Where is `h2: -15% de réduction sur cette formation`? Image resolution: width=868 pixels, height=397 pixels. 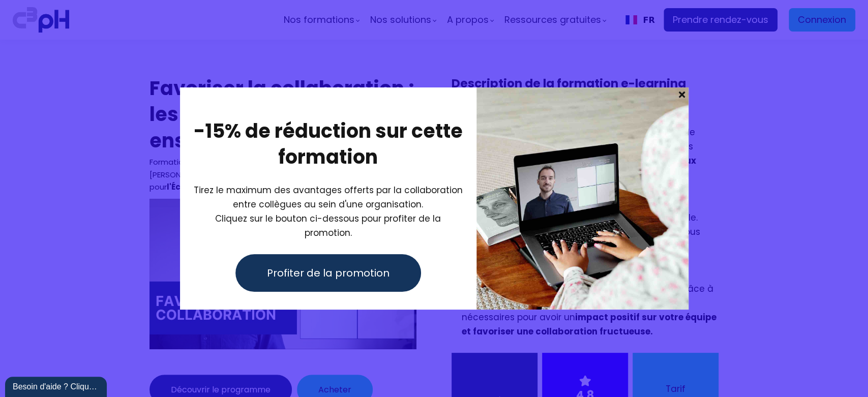 h2: -15% de réduction sur cette formation is located at coordinates (327, 143).